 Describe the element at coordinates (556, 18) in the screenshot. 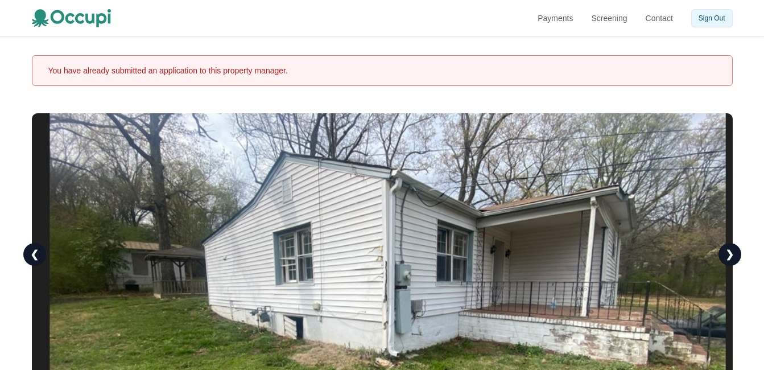

I see `a: Payments` at that location.